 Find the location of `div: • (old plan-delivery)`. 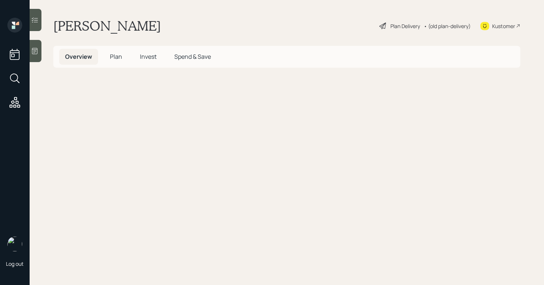

div: • (old plan-delivery) is located at coordinates (447, 26).